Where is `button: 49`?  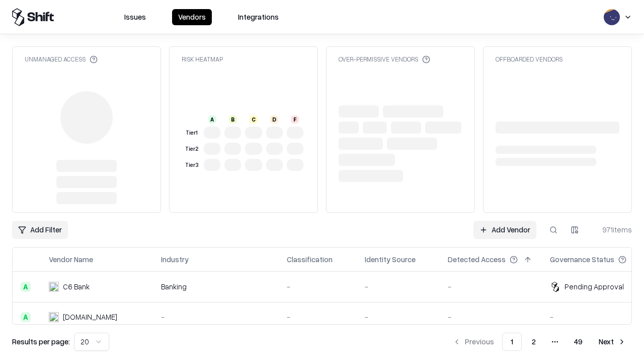 button: 49 is located at coordinates (578, 342).